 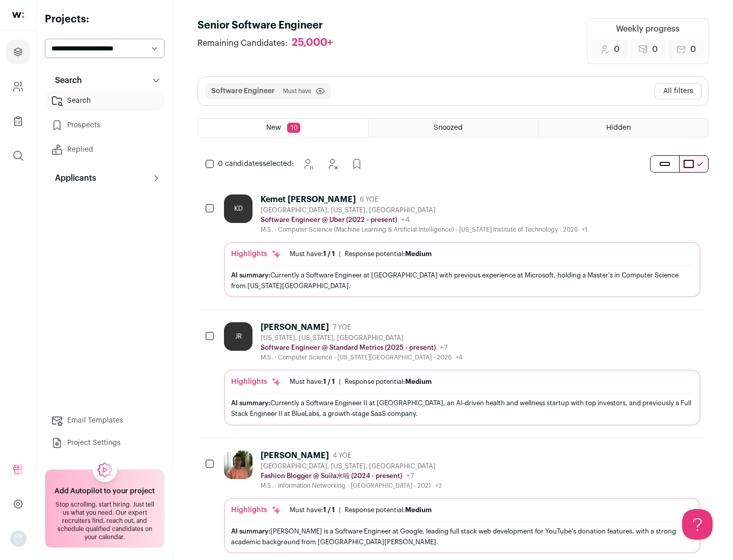 What do you see at coordinates (678, 91) in the screenshot?
I see `button: All filters` at bounding box center [678, 91].